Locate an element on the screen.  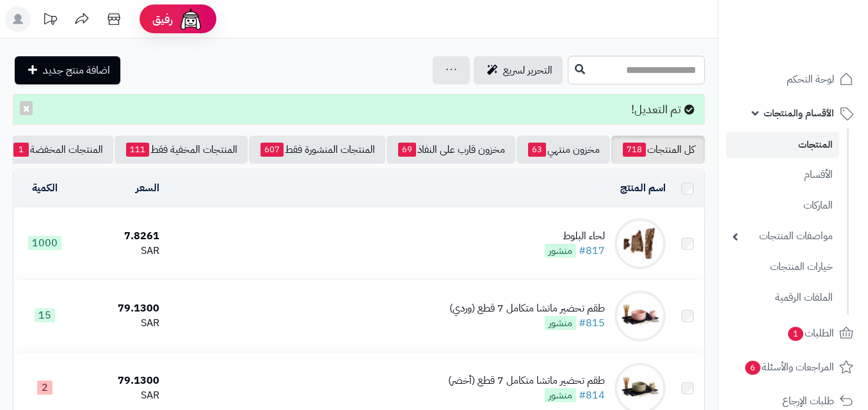
a: مواصفات المنتجات is located at coordinates (782, 236).